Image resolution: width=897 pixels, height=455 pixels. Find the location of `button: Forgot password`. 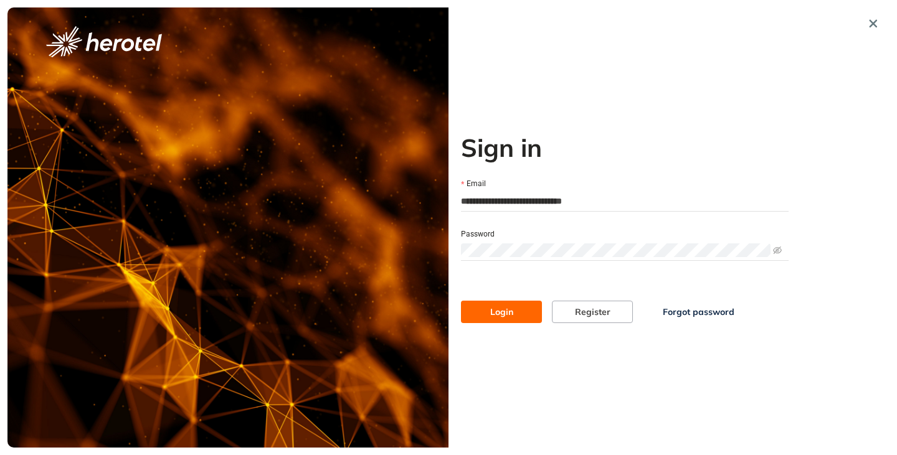

button: Forgot password is located at coordinates (698, 312).